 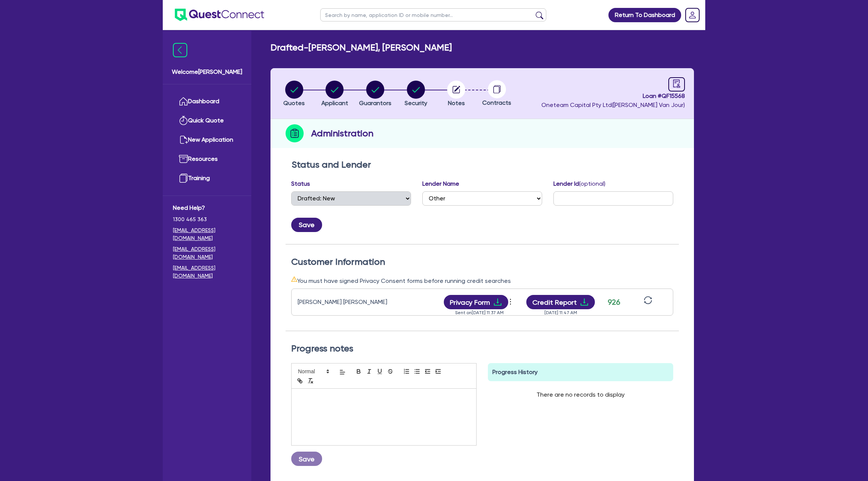 I want to click on button: Privacy Formdownload, so click(x=476, y=302).